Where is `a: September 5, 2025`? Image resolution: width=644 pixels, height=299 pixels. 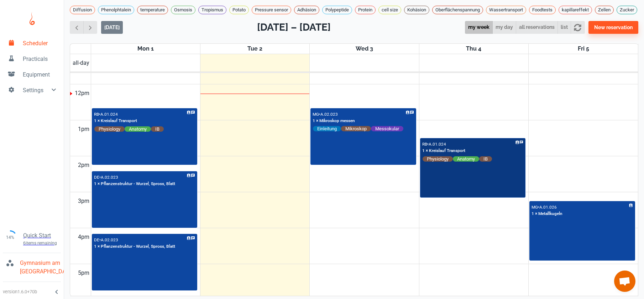
a: September 5, 2025 is located at coordinates (583, 49).